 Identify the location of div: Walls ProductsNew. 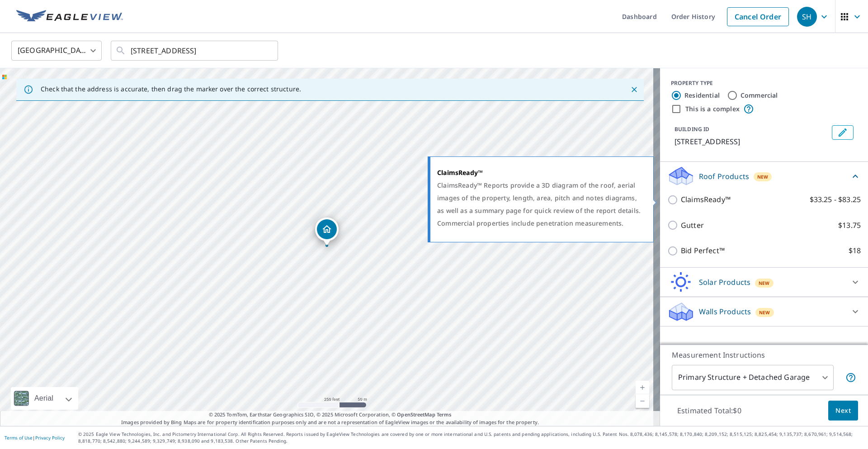
(764, 311).